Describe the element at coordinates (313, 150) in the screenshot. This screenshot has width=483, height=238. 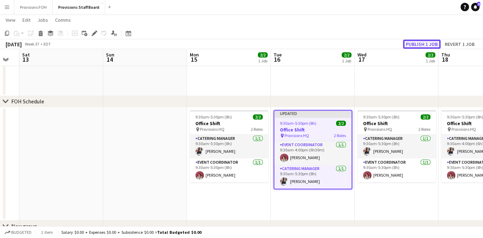
I see `app-job-card: Updated9:30am-5:30pm (8h)2/2Office Shift Provisions HQ2 RolesEvent Coordinator1/19:30am-4:00pm (6...` at that location.